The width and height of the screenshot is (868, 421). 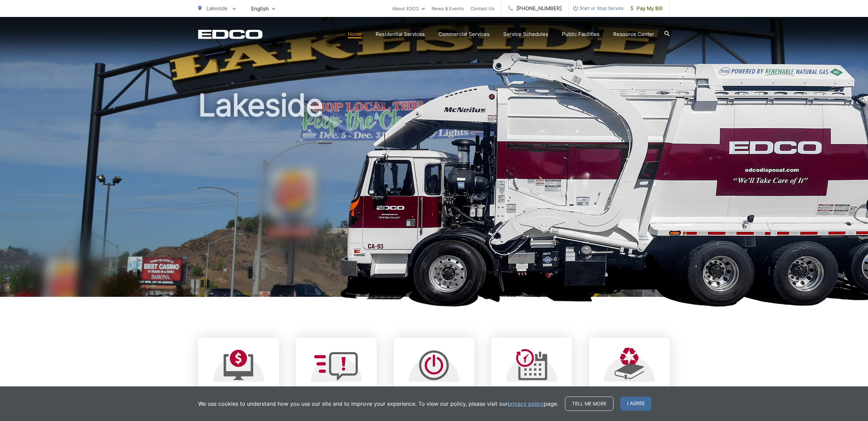 I want to click on a: Public Facilities, so click(x=581, y=35).